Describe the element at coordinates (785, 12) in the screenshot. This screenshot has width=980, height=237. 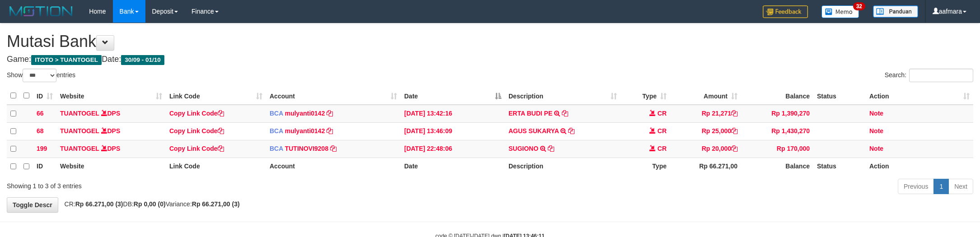
I see `img: Feedback.jpg` at that location.